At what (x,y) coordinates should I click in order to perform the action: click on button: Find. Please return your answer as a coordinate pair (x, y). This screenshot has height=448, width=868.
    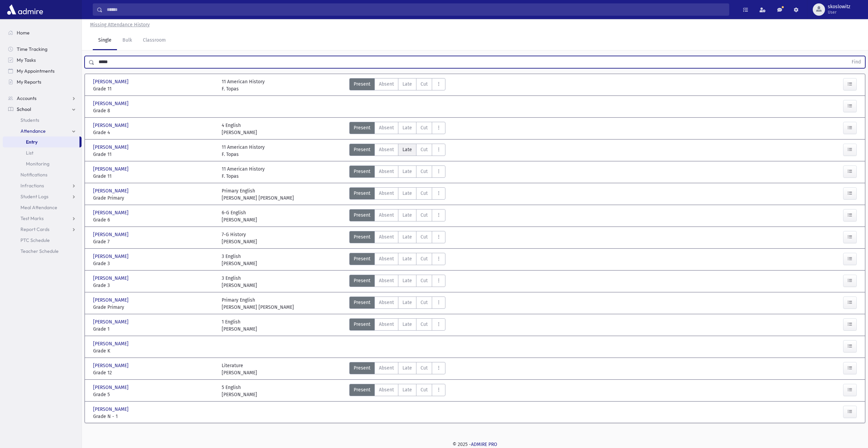
    Looking at the image, I should click on (856, 62).